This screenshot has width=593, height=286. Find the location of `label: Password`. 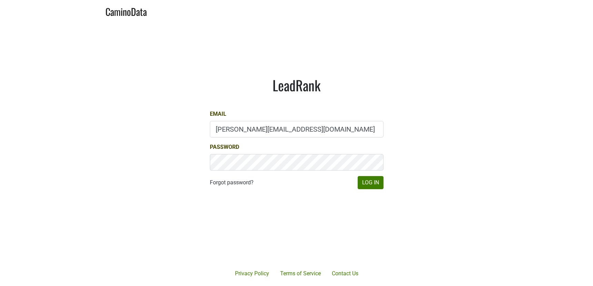

label: Password is located at coordinates (224, 147).